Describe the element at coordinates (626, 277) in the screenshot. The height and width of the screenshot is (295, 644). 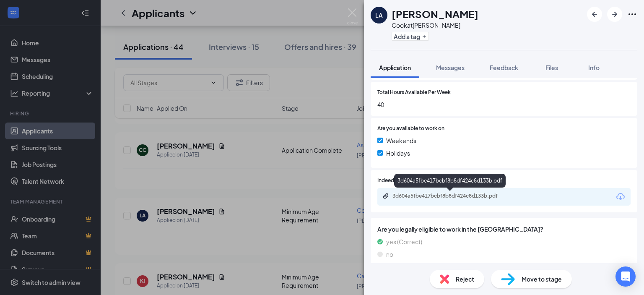
I see `div: Open Intercom Messenger` at that location.